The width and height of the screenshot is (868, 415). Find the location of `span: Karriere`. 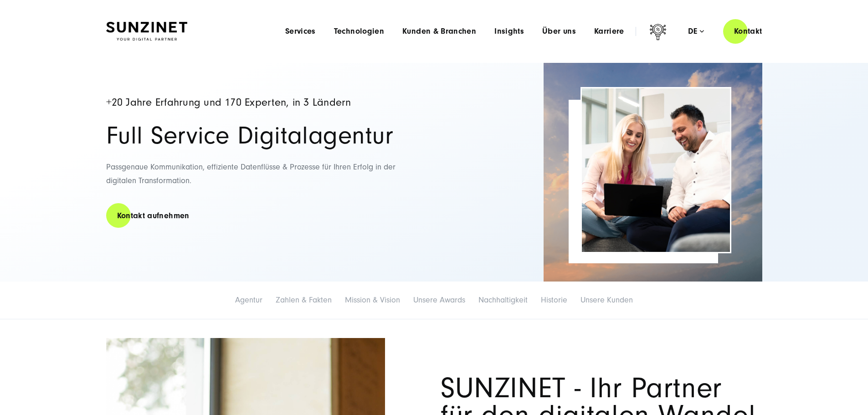

span: Karriere is located at coordinates (609, 31).